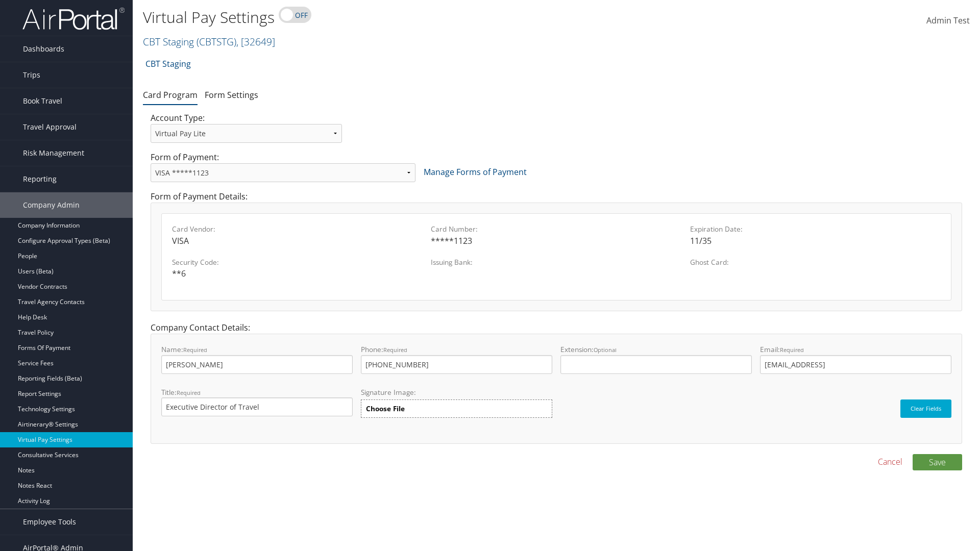  I want to click on a: Manage Forms of Payment, so click(475, 172).